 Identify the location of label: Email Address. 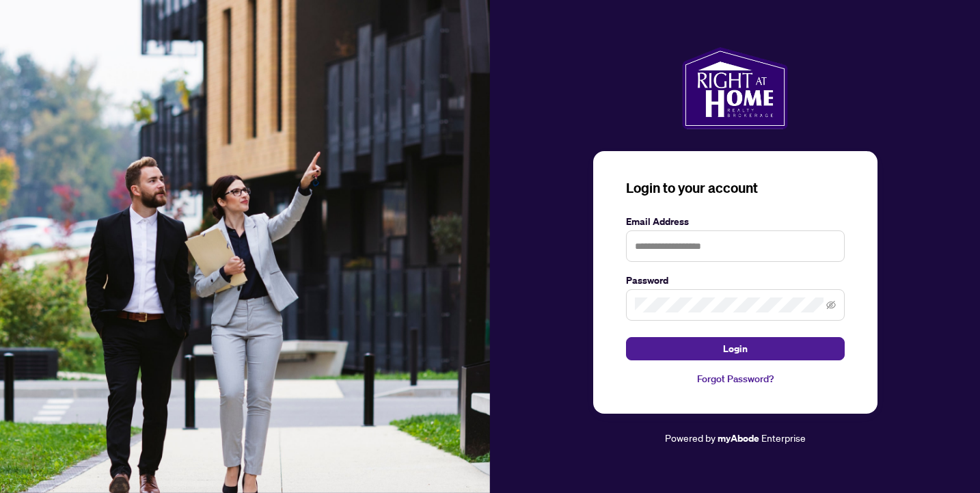
(735, 221).